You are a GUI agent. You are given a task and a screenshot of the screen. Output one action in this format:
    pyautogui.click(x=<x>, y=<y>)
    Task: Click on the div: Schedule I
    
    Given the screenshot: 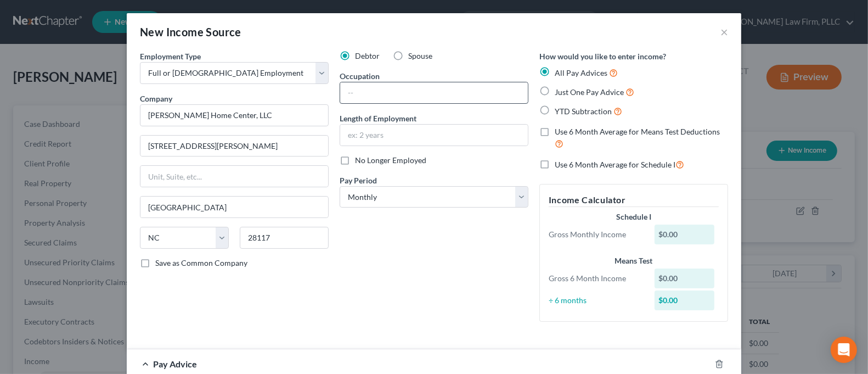 What is the action you would take?
    pyautogui.click(x=634, y=217)
    